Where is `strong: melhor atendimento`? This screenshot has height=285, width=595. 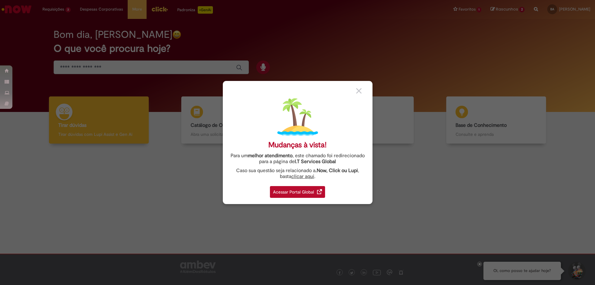 strong: melhor atendimento is located at coordinates (270, 155).